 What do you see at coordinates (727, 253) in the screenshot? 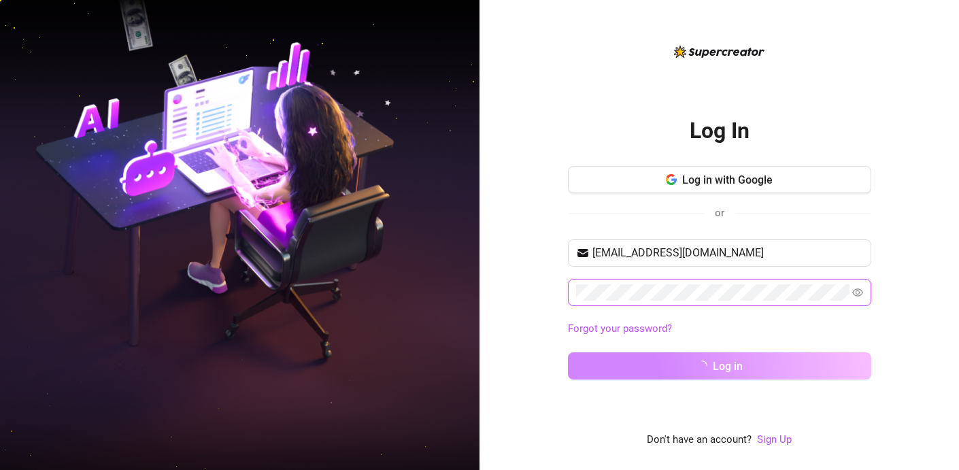
I see `input: Your email` at bounding box center [727, 253].